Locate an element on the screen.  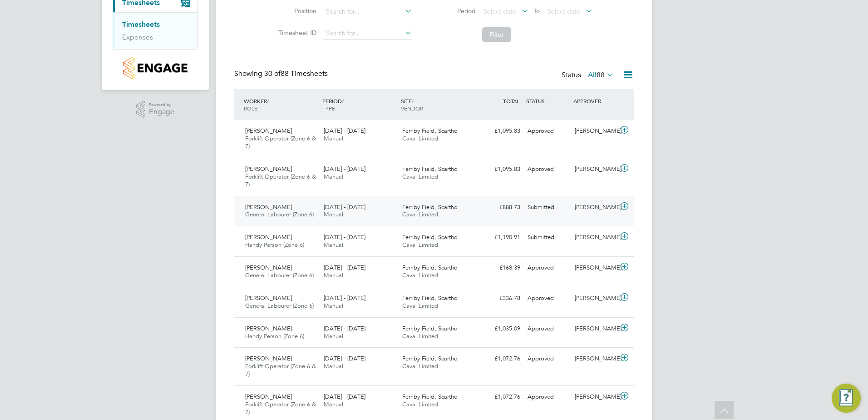
button: Filter is located at coordinates (497, 34).